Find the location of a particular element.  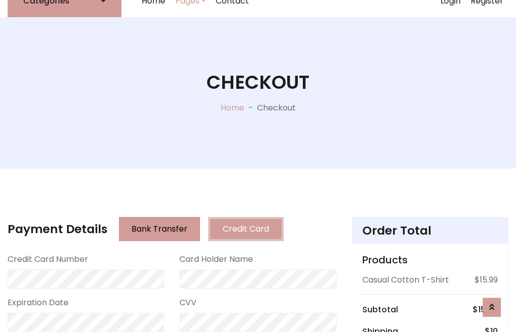

h6: Subtotal is located at coordinates (380, 309).